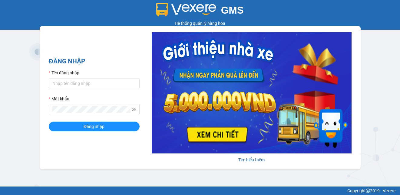 This screenshot has height=195, width=400. I want to click on button: Đăng nhập, so click(94, 126).